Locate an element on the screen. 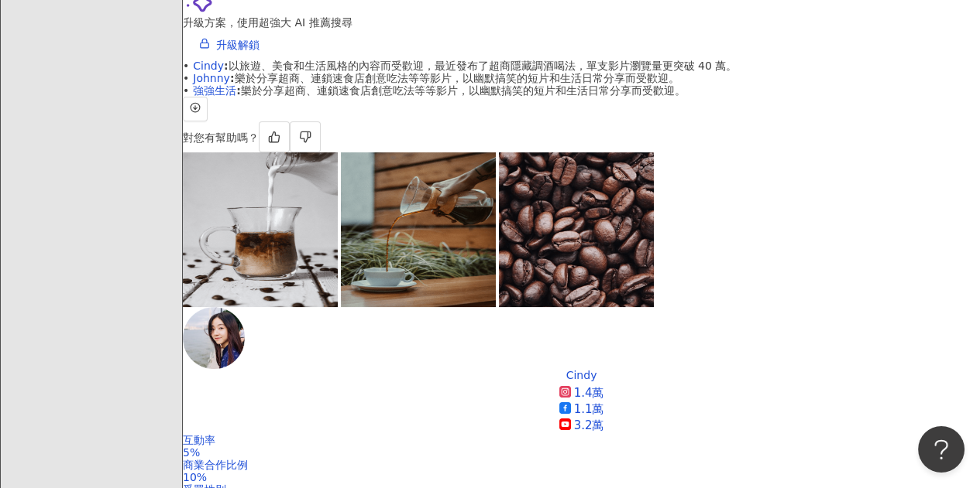 The height and width of the screenshot is (488, 980). a: 強強生活 is located at coordinates (215, 91).